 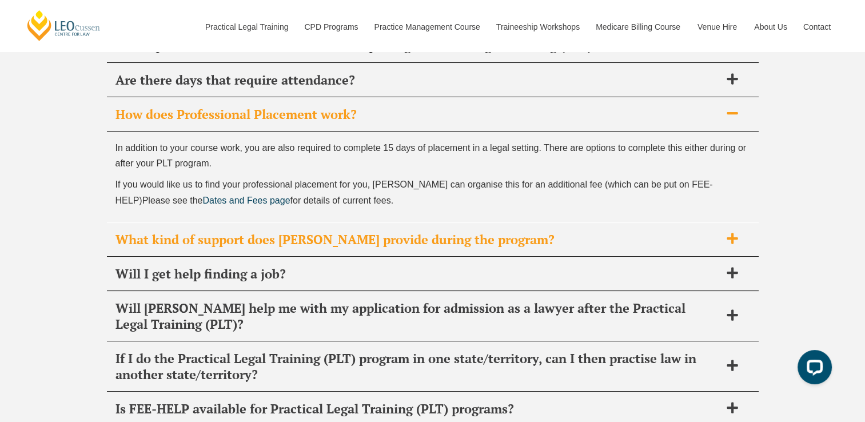 I want to click on span: If I do the Practical Legal Training (PLT) program in one state/territory, can I then practise la..., so click(x=418, y=366).